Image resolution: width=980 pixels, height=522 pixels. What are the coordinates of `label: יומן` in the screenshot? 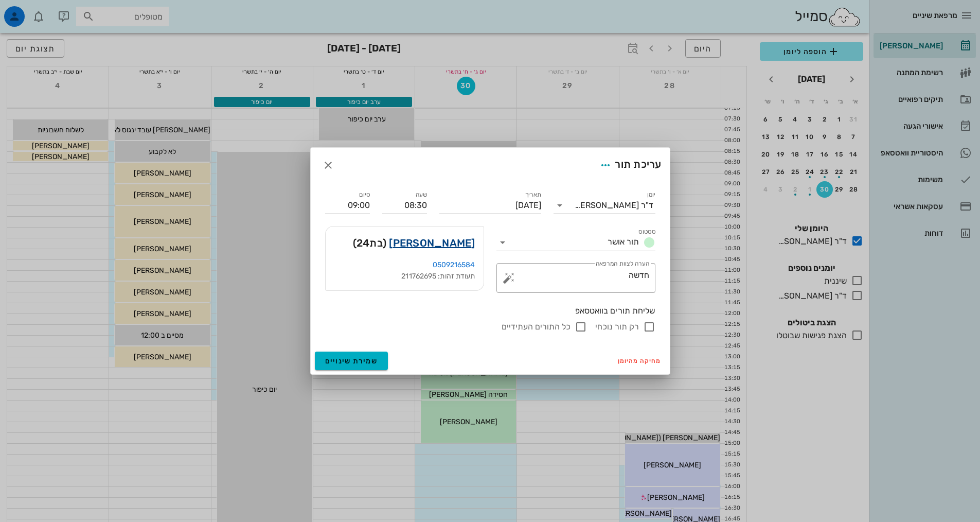 It's located at (651, 194).